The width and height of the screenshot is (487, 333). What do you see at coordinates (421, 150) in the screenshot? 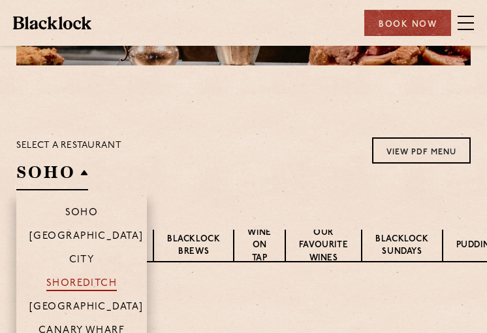
I see `a: View PDF Menu` at bounding box center [421, 150].